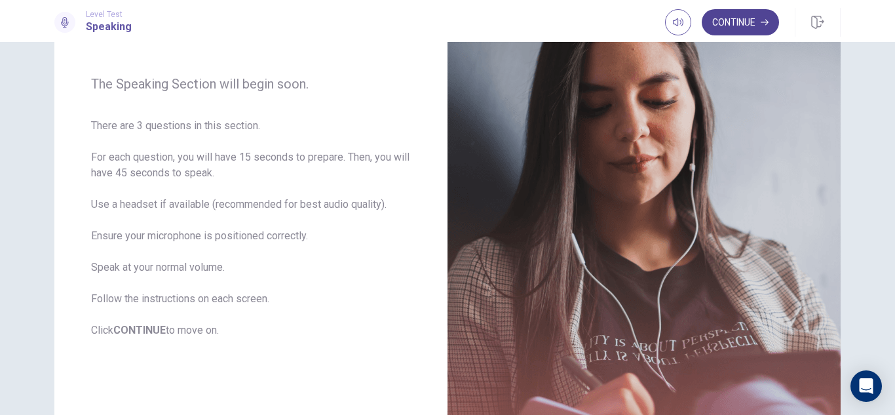 This screenshot has width=895, height=415. Describe the element at coordinates (109, 27) in the screenshot. I see `h1: Speaking` at that location.